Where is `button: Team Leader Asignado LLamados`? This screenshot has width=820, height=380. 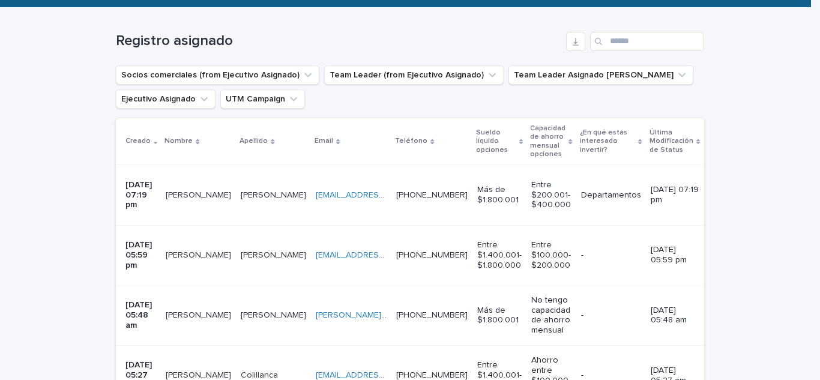
button: Team Leader Asignado LLamados is located at coordinates (601, 75).